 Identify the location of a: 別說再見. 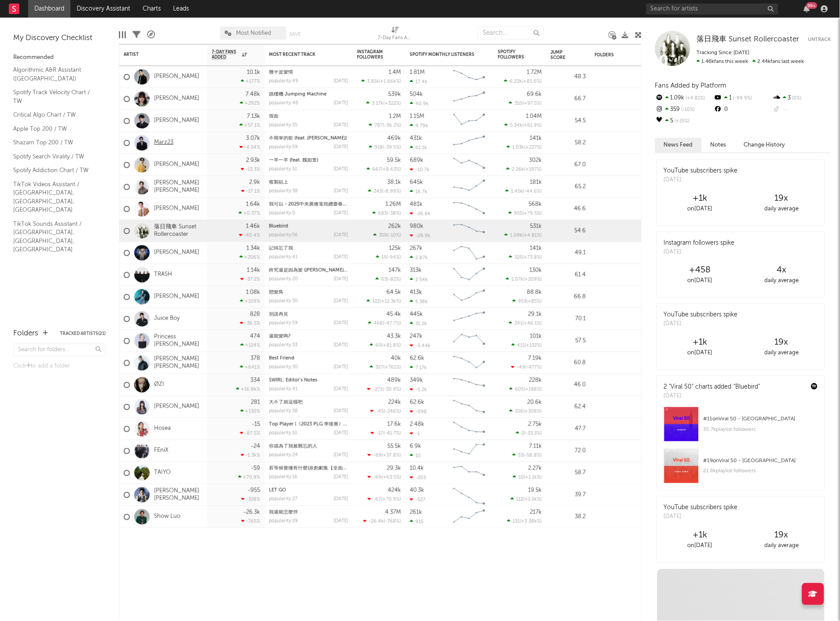
(278, 314).